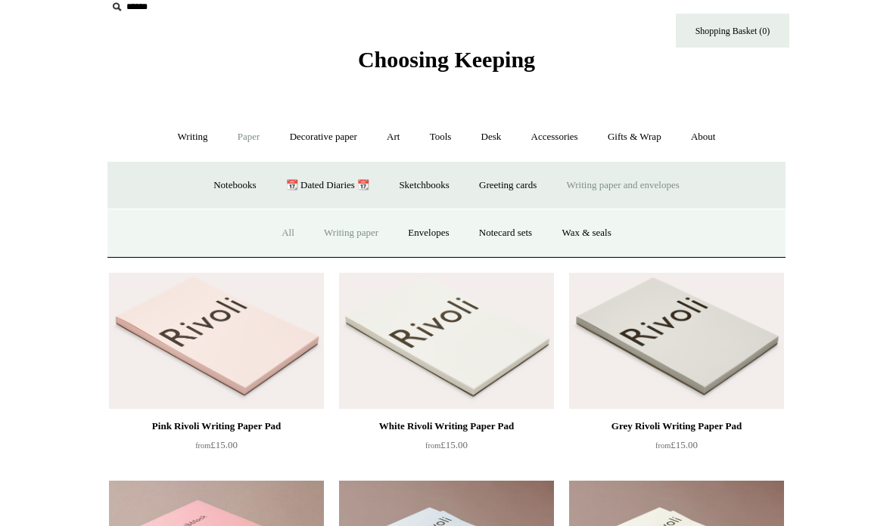  I want to click on a: Paper, so click(249, 137).